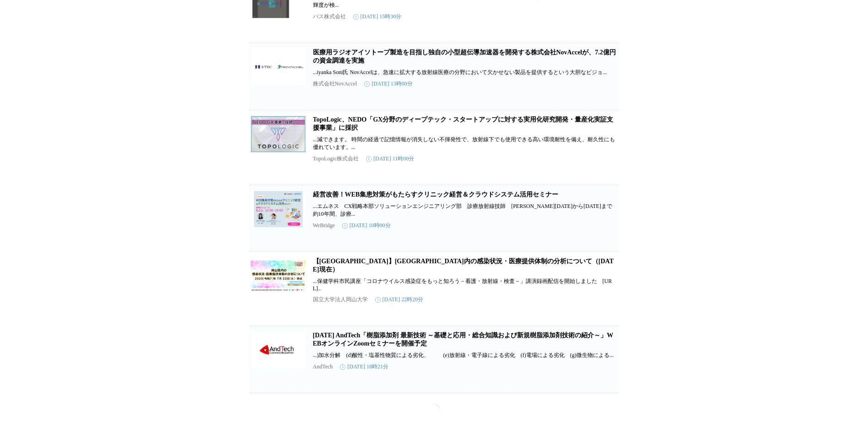 The height and width of the screenshot is (426, 868). What do you see at coordinates (329, 17) in the screenshot?
I see `p: パス株式会社` at bounding box center [329, 17].